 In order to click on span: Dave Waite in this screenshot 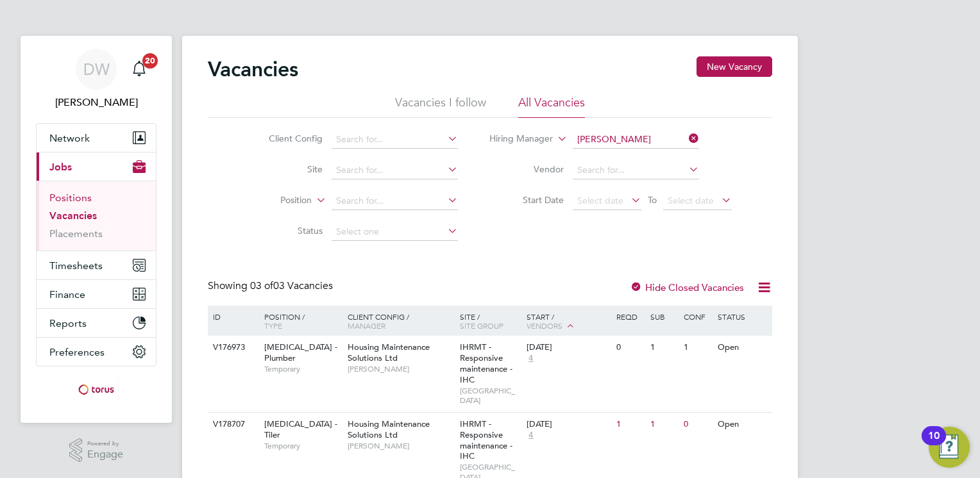, I will do `click(96, 103)`.